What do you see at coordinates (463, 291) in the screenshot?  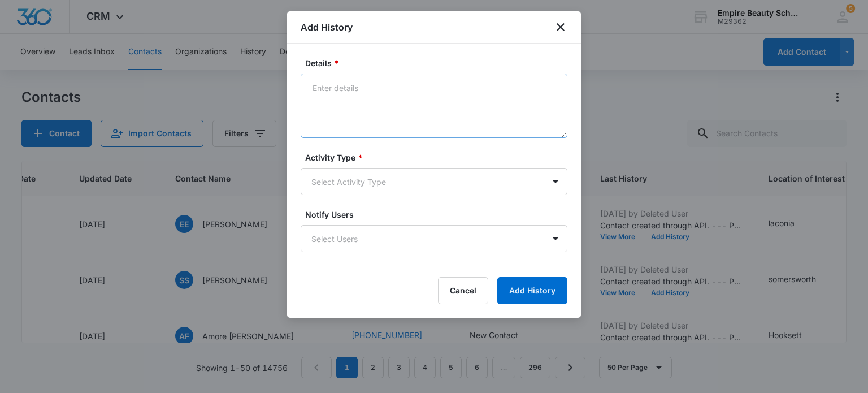 I see `button: Cancel` at bounding box center [463, 291].